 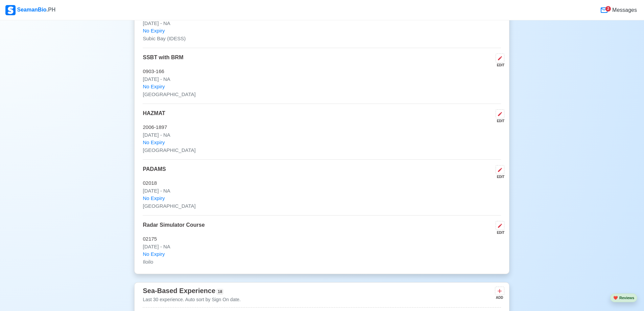 What do you see at coordinates (322, 183) in the screenshot?
I see `p: 02018` at bounding box center [322, 183].